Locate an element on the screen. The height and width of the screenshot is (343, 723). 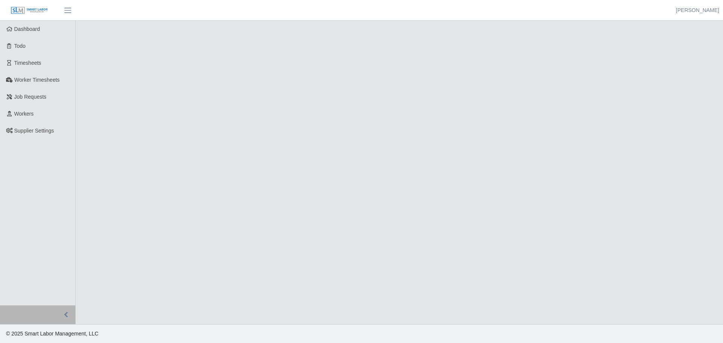
span: Todo is located at coordinates (20, 46).